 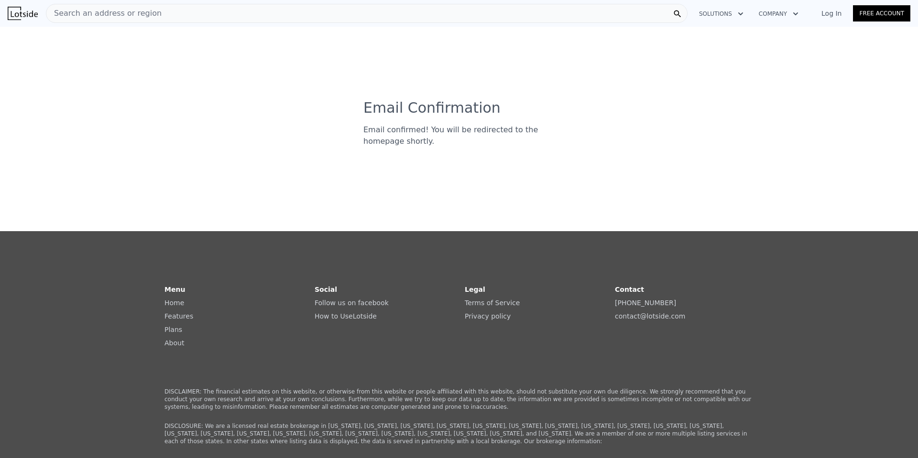 I want to click on div: Email confirmed! You will be redirected to the homepage shortly., so click(x=459, y=136).